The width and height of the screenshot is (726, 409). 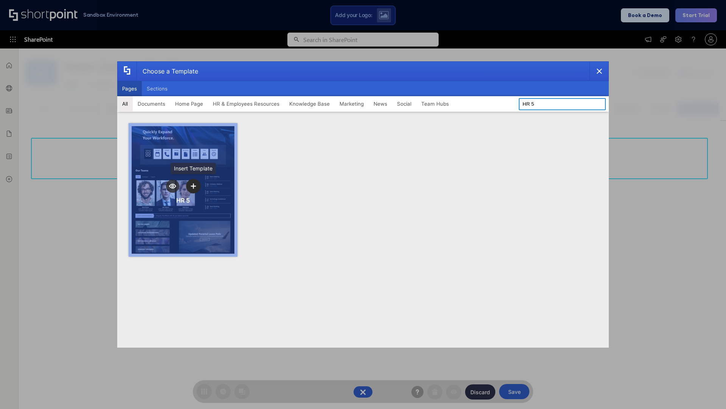 I want to click on button: News, so click(x=381, y=104).